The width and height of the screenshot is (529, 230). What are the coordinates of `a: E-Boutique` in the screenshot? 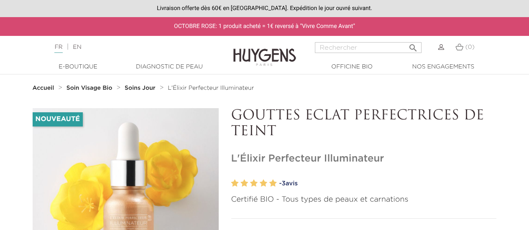 It's located at (78, 67).